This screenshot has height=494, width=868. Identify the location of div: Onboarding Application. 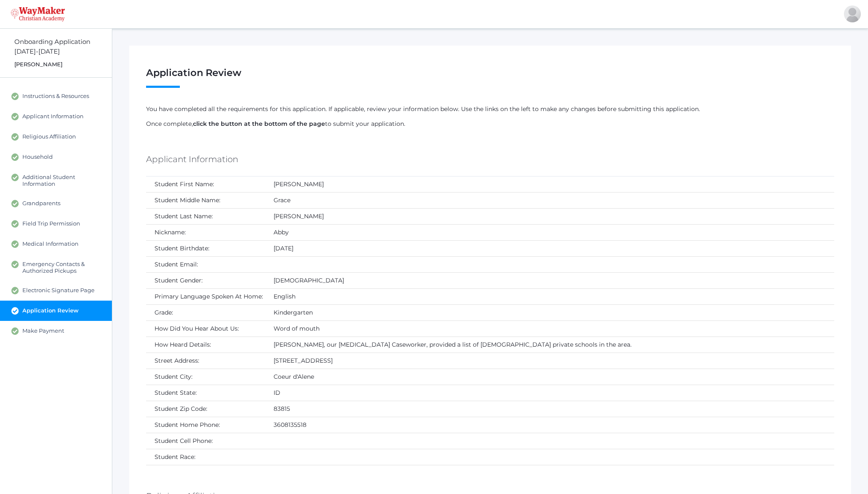
(63, 42).